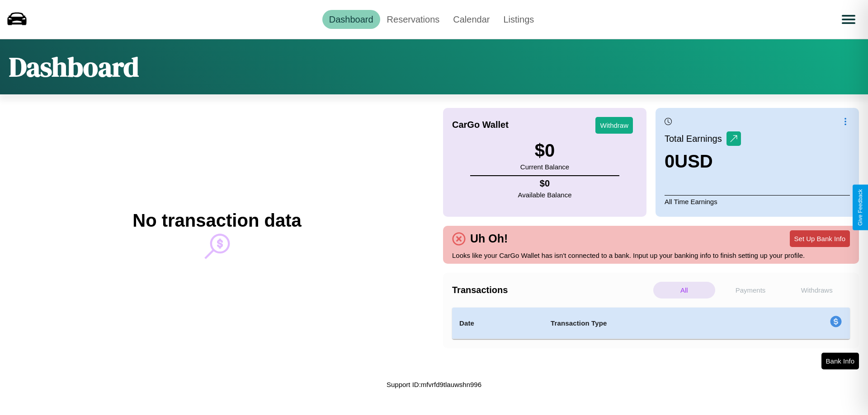 This screenshot has width=868, height=415. What do you see at coordinates (351, 20) in the screenshot?
I see `a: Dashboard` at bounding box center [351, 20].